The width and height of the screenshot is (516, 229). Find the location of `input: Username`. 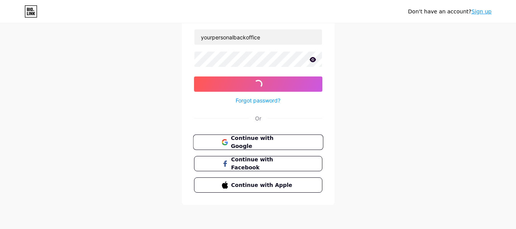

input: Username is located at coordinates (258, 37).